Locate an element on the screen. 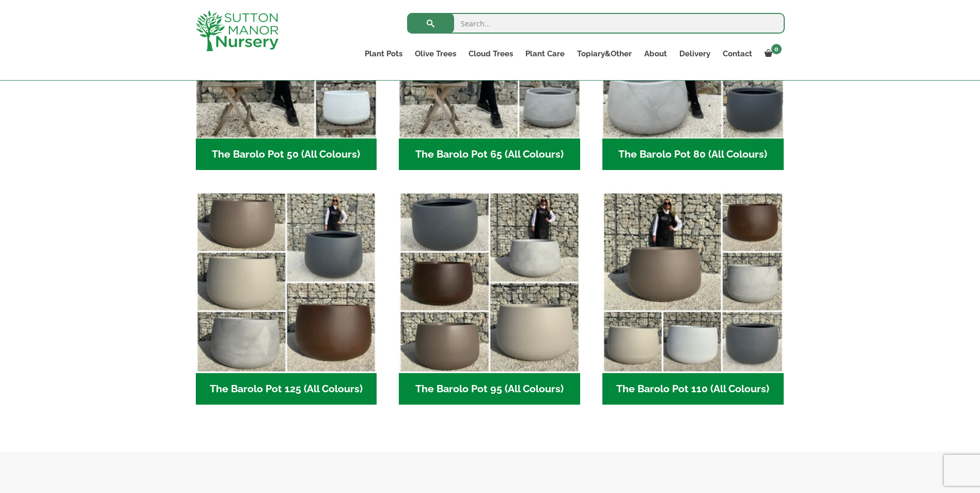  a: About is located at coordinates (656, 54).